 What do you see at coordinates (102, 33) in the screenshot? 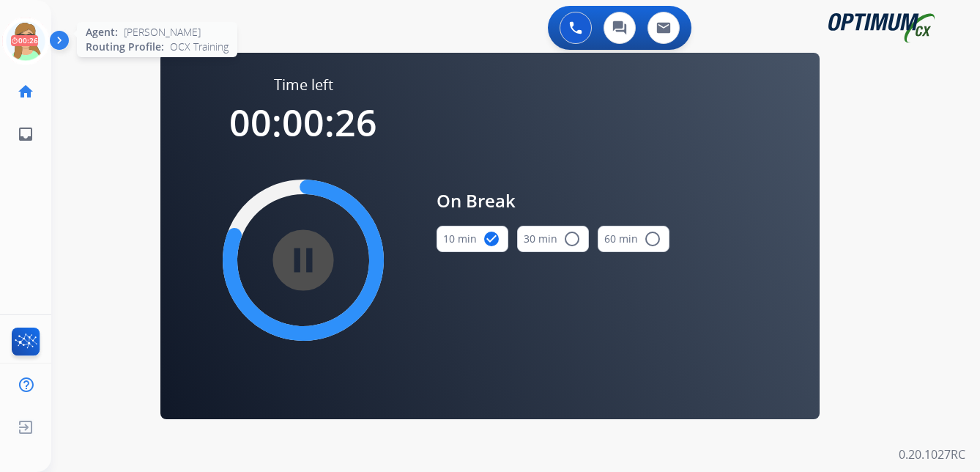
I see `span: Agent:` at bounding box center [102, 33].